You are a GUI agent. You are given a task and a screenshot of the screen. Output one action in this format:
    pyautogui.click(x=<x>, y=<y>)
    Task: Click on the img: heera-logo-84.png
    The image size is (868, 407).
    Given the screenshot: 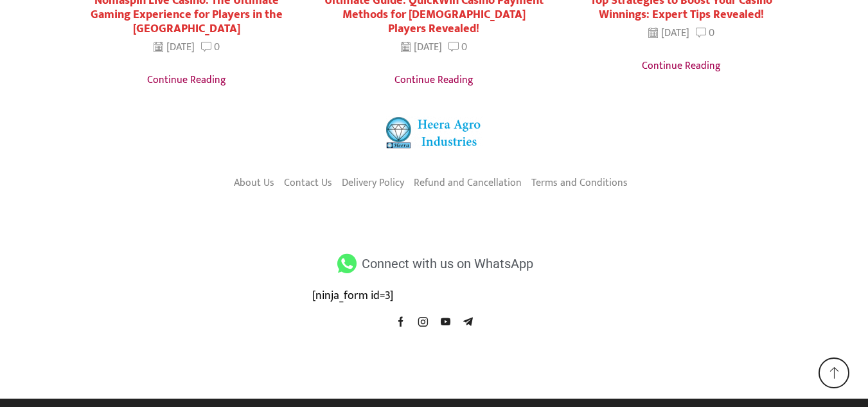 What is the action you would take?
    pyautogui.click(x=435, y=132)
    